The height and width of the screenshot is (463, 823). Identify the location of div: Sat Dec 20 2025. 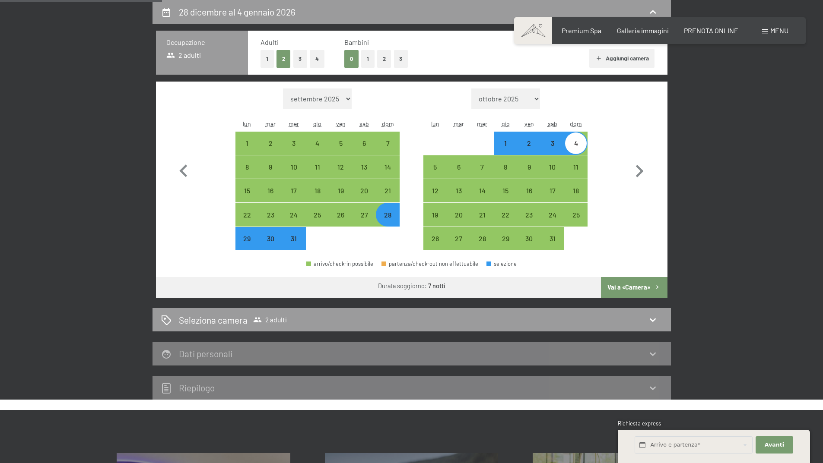
(364, 191).